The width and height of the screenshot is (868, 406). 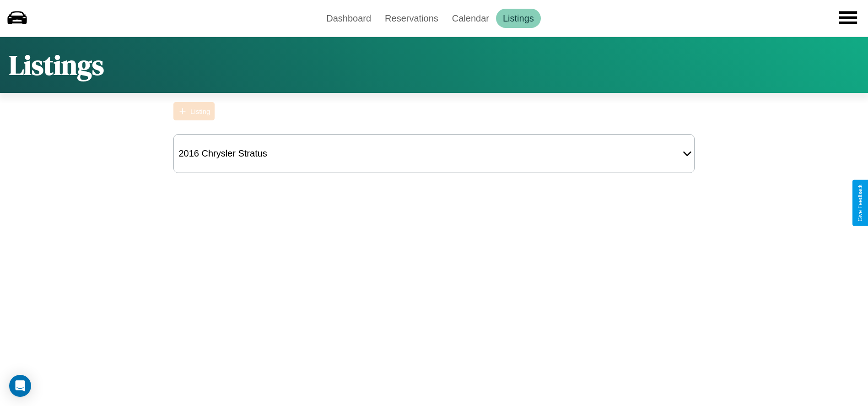 I want to click on div: Listing, so click(x=200, y=111).